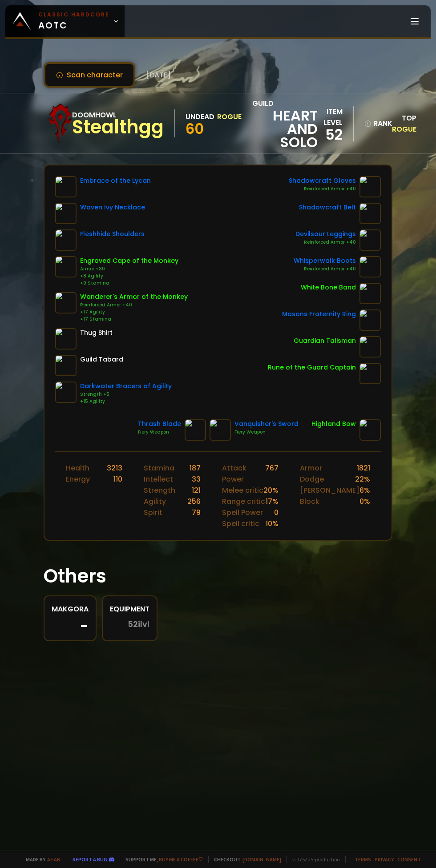 This screenshot has height=868, width=436. What do you see at coordinates (155, 502) in the screenshot?
I see `div: Agility` at bounding box center [155, 502].